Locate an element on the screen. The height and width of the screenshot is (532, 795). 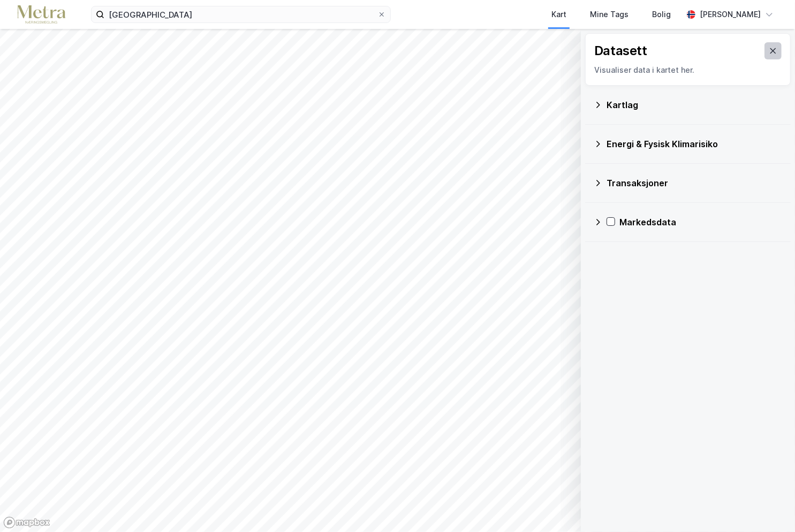
a: Mapbox homepage is located at coordinates (27, 522).